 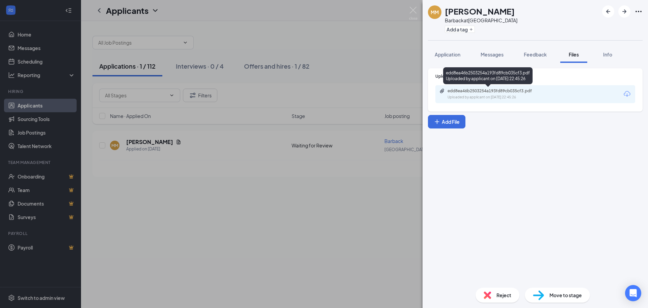 I want to click on a: Download, so click(x=628, y=94).